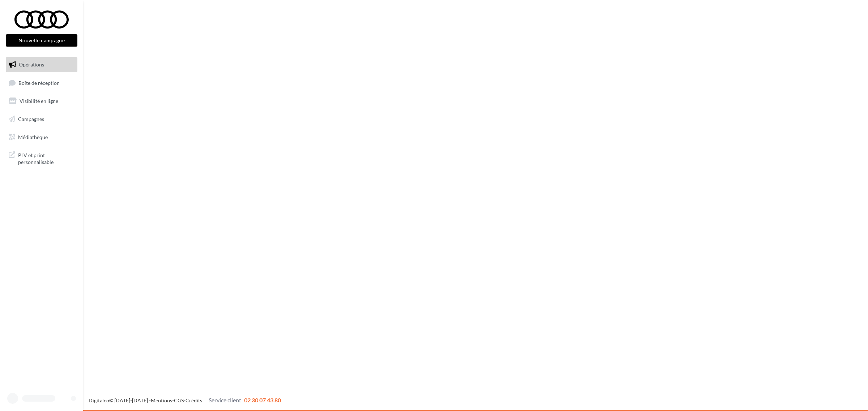  I want to click on a: Opérations, so click(42, 65).